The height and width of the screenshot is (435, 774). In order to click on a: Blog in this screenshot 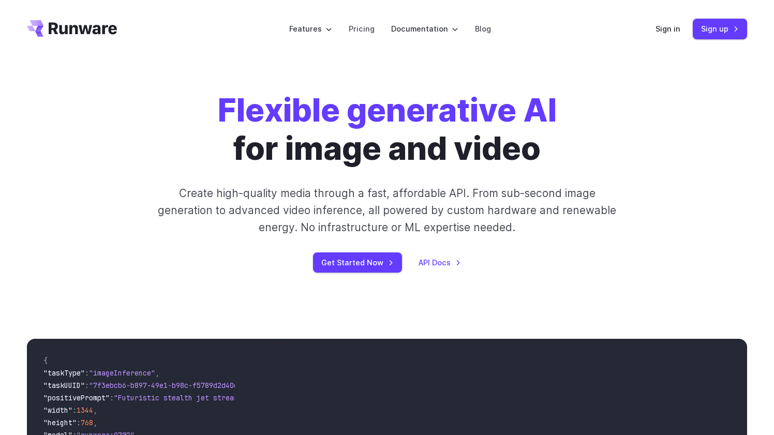, I will do `click(483, 28)`.